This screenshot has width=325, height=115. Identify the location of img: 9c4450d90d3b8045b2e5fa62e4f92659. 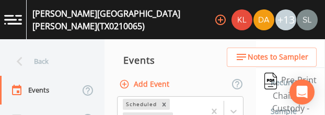
(242, 20).